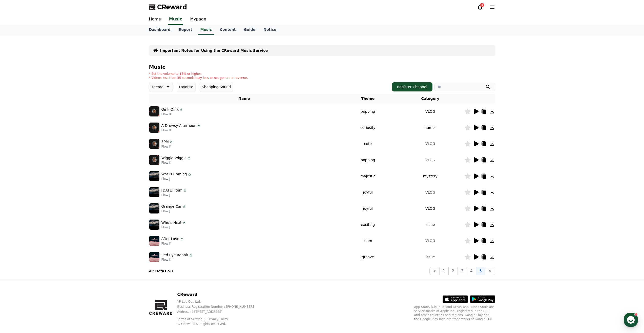  I want to click on td: mystery, so click(430, 176).